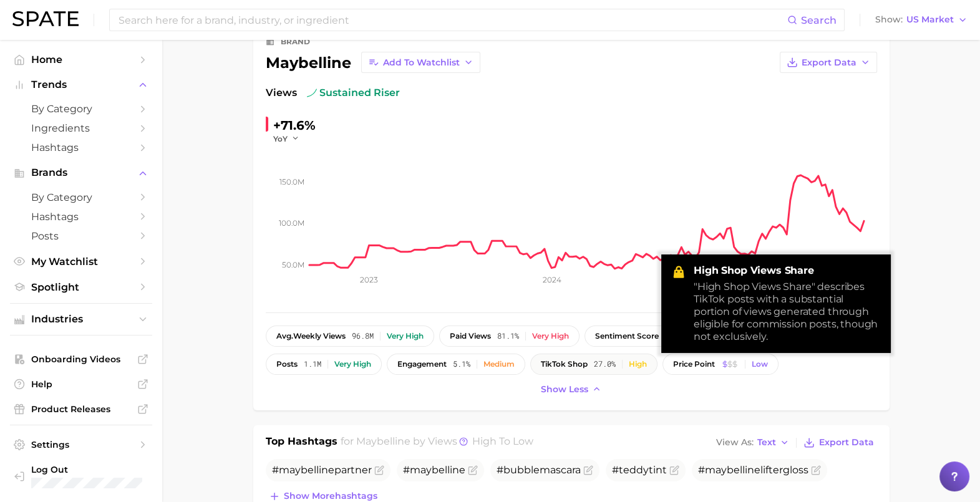  I want to click on span: Add to Watchlist, so click(421, 63).